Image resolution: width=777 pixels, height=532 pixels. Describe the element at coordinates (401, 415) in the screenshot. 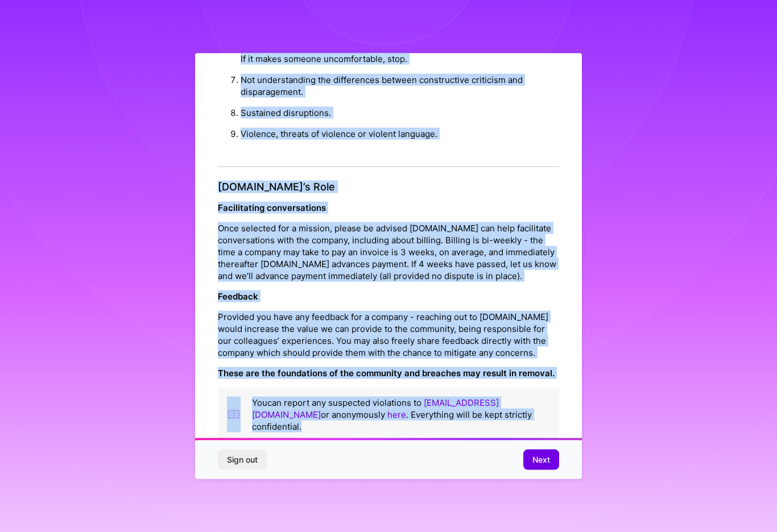

I see `p: You can report any suspected violations to or anonymously . Everything will be kept strictly conf...` at that location.